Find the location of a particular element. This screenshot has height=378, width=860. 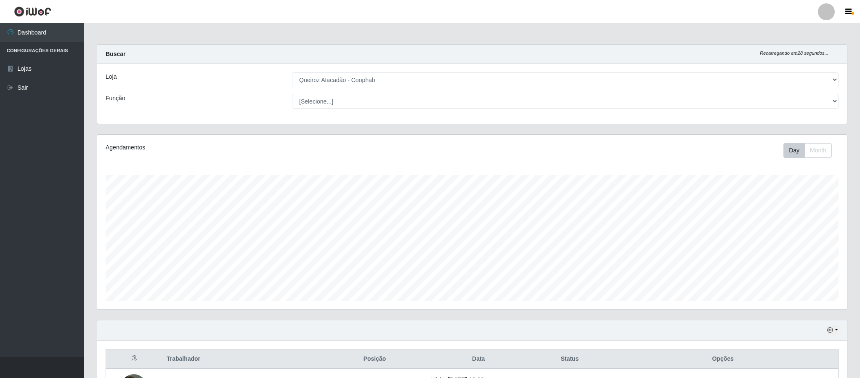

label: Função is located at coordinates (115, 98).